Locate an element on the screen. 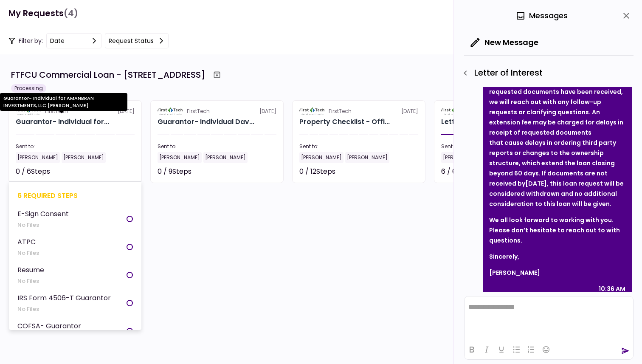 The image size is (642, 364). span: Sincerely, is located at coordinates (504, 256).